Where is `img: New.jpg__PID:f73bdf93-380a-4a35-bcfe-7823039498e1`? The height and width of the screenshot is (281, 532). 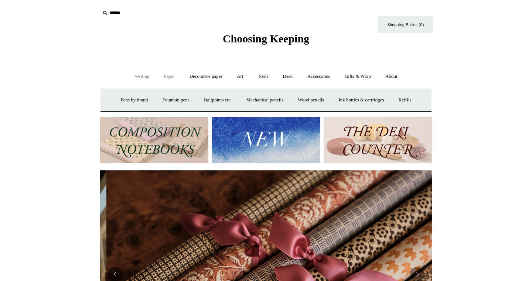
img: New.jpg__PID:f73bdf93-380a-4a35-bcfe-7823039498e1 is located at coordinates (265, 140).